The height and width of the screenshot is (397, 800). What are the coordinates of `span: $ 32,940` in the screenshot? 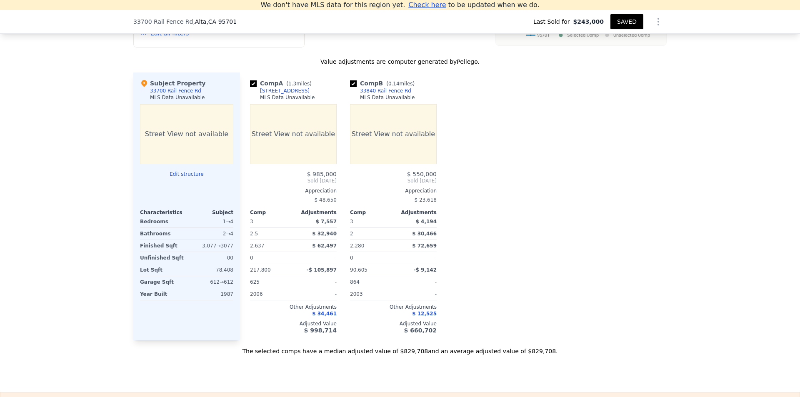 It's located at (324, 234).